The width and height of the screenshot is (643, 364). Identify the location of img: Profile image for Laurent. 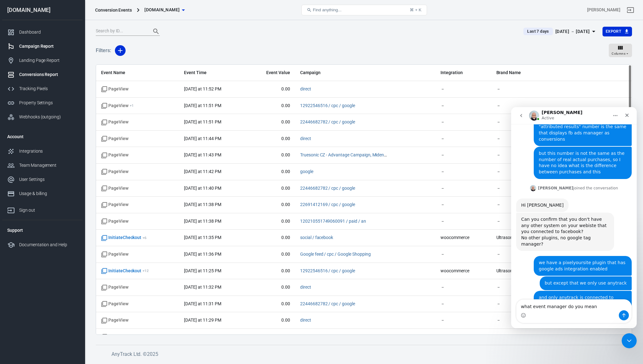
(23, 8).